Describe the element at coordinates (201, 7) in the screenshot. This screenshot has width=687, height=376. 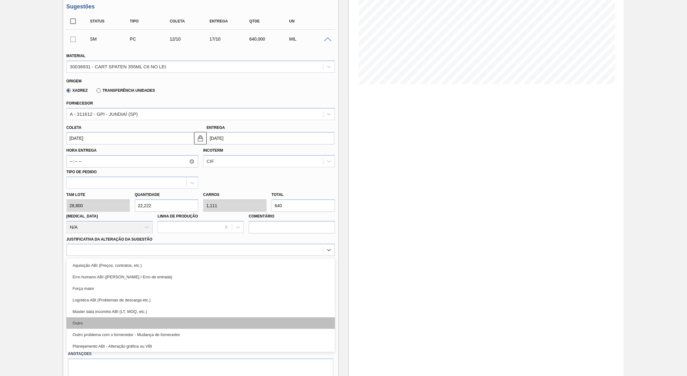
I see `h3: Sugestões` at that location.